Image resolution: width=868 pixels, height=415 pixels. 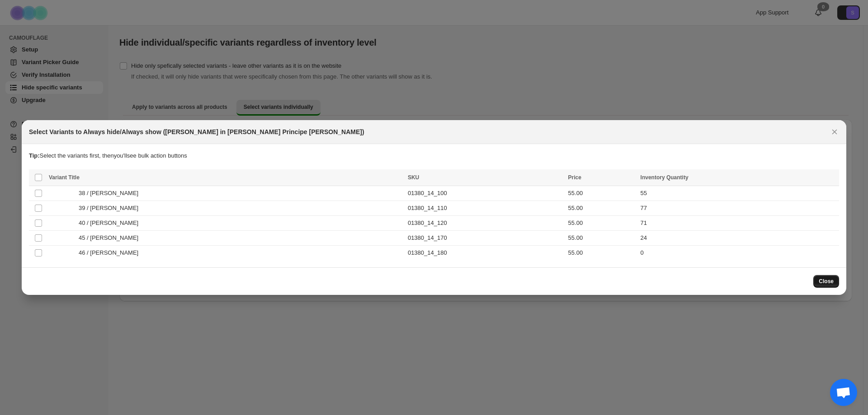 What do you see at coordinates (485, 223) in the screenshot?
I see `td: 01380_14_120` at bounding box center [485, 223].